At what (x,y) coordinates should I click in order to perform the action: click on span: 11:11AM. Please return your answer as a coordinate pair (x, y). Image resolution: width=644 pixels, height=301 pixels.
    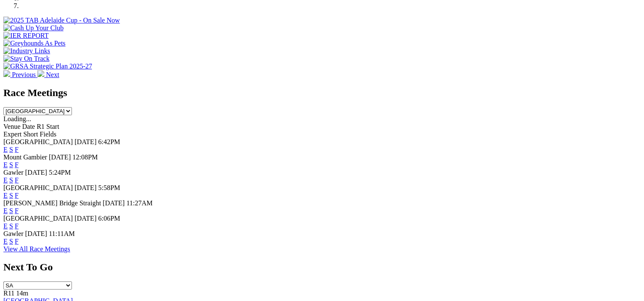
    Looking at the image, I should click on (61, 234).